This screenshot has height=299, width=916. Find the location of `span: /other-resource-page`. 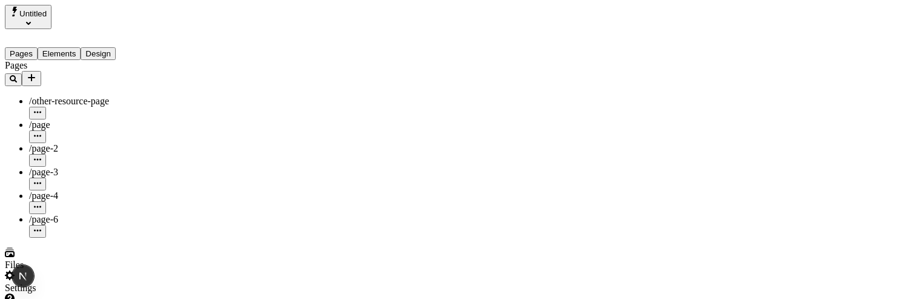

span: /other-resource-page is located at coordinates (69, 101).